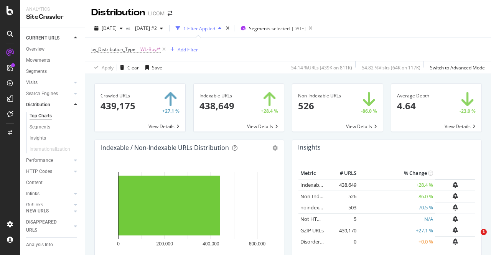  Describe the element at coordinates (35, 49) in the screenshot. I see `div: Overview` at that location.